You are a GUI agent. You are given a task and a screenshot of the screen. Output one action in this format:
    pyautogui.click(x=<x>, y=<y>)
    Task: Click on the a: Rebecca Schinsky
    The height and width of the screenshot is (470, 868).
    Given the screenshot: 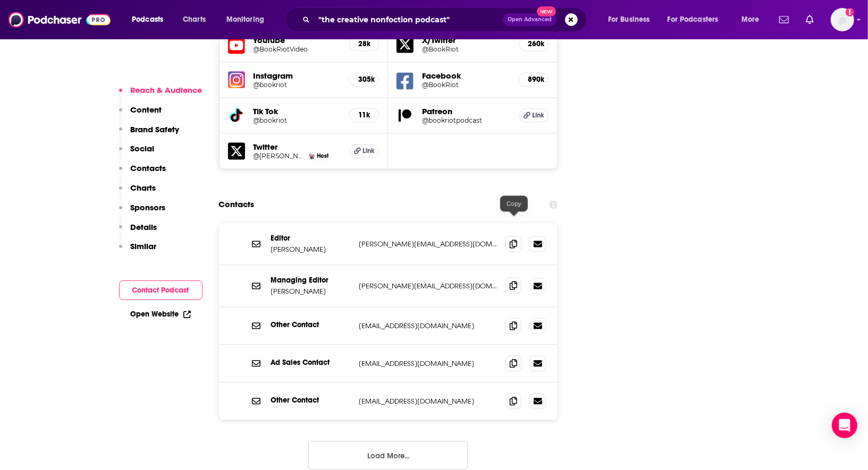 What is the action you would take?
    pyautogui.click(x=311, y=156)
    